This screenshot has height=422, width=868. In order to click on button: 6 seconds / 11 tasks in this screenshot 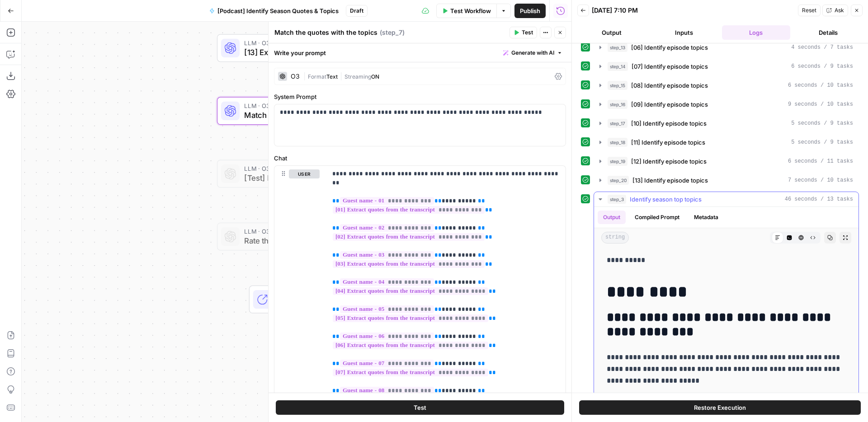, I will do `click(726, 161)`.